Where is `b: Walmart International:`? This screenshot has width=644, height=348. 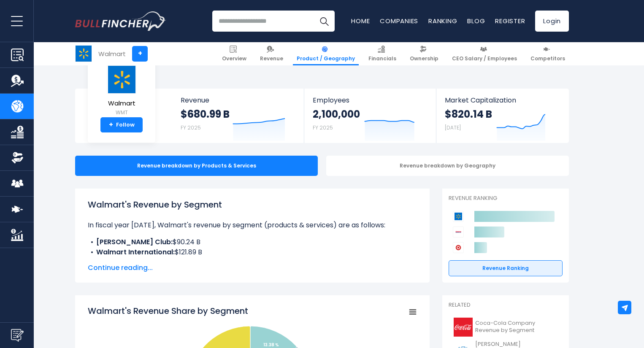 b: Walmart International: is located at coordinates (135, 252).